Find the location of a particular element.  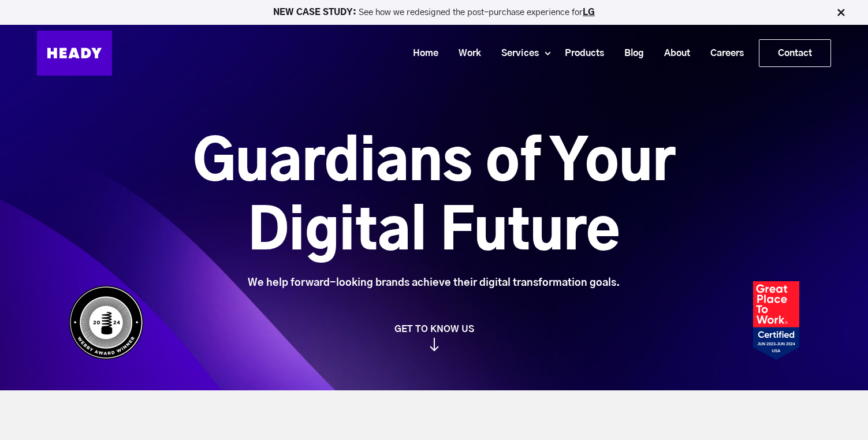

a: About is located at coordinates (673, 53).